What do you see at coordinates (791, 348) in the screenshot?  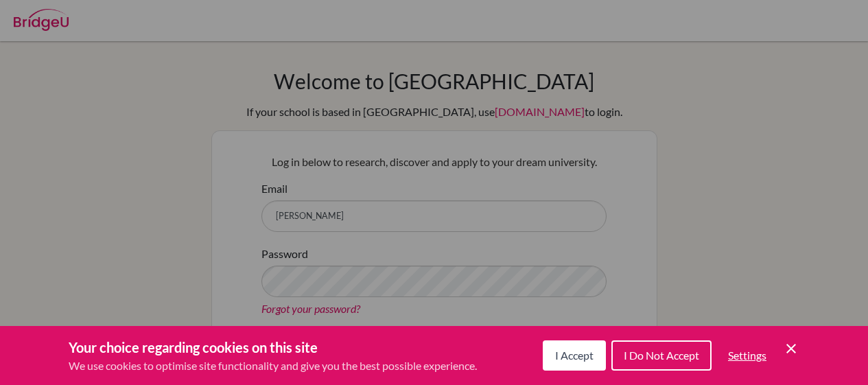 I see `button: Save and close` at bounding box center [791, 348].